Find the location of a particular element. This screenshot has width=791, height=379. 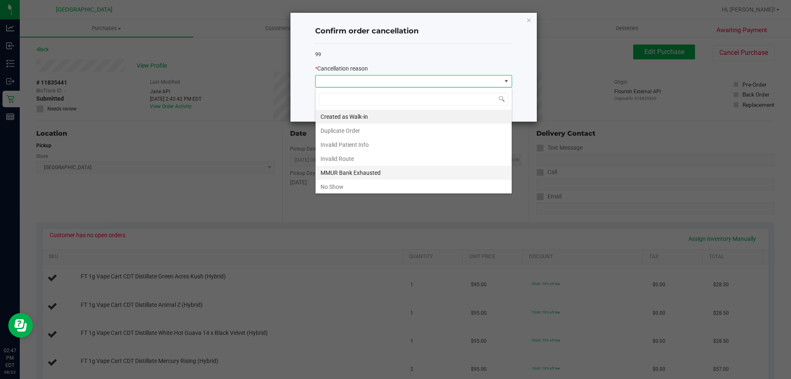

li: MMUR Bank Exhausted is located at coordinates (414, 173).